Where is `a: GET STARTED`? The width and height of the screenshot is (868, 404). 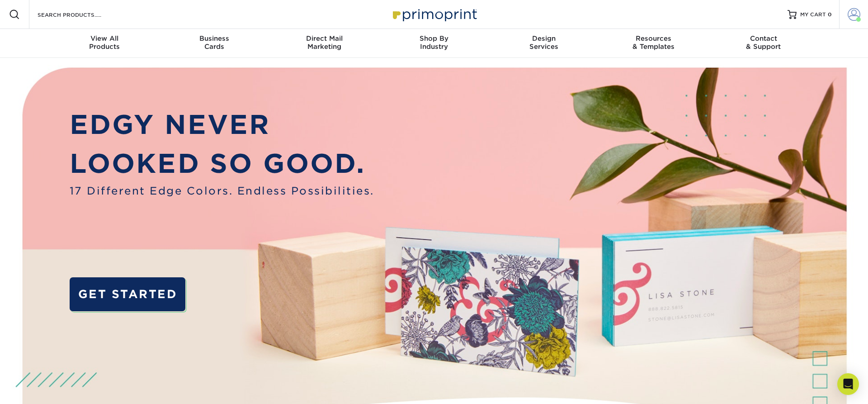 a: GET STARTED is located at coordinates (127, 295).